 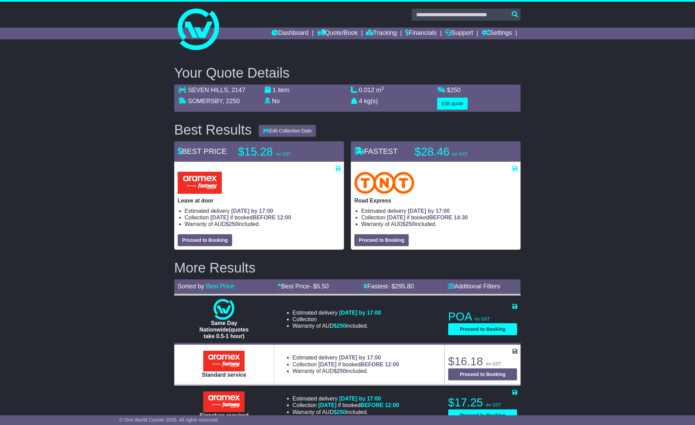 What do you see at coordinates (205, 101) in the screenshot?
I see `span: SOMERSBY` at bounding box center [205, 101].